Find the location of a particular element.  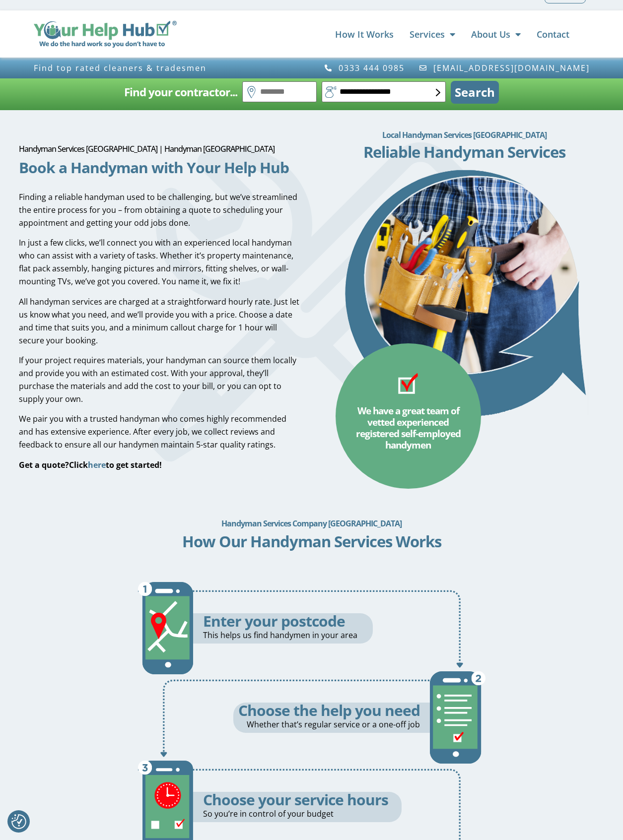

p: If your project requires materials, your handyman can source them locally and provide you with an... is located at coordinates (159, 380).